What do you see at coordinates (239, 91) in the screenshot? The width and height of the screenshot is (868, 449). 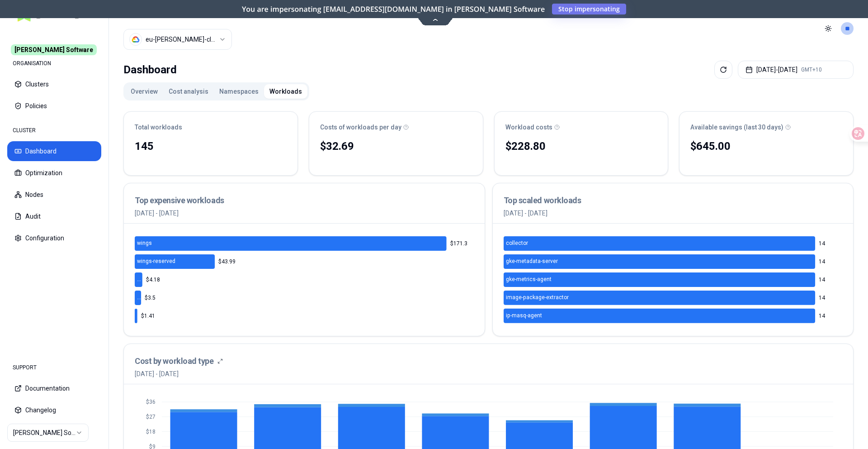 I see `button: Namespaces` at bounding box center [239, 91].